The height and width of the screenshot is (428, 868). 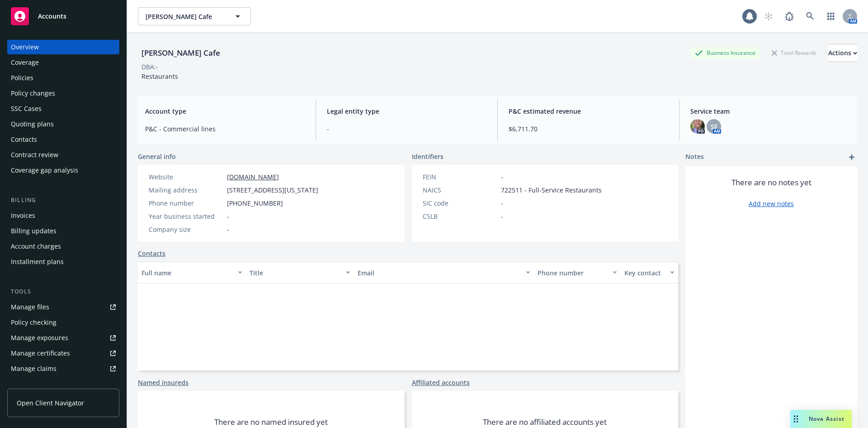 What do you see at coordinates (821, 419) in the screenshot?
I see `button: Nova Assist` at bounding box center [821, 419].